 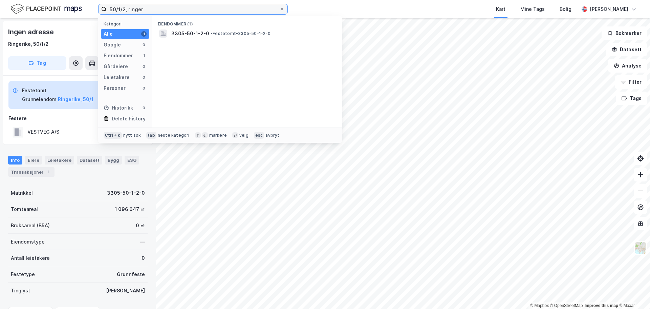 What do you see at coordinates (34, 160) in the screenshot?
I see `div: Eiere` at bounding box center [34, 160].